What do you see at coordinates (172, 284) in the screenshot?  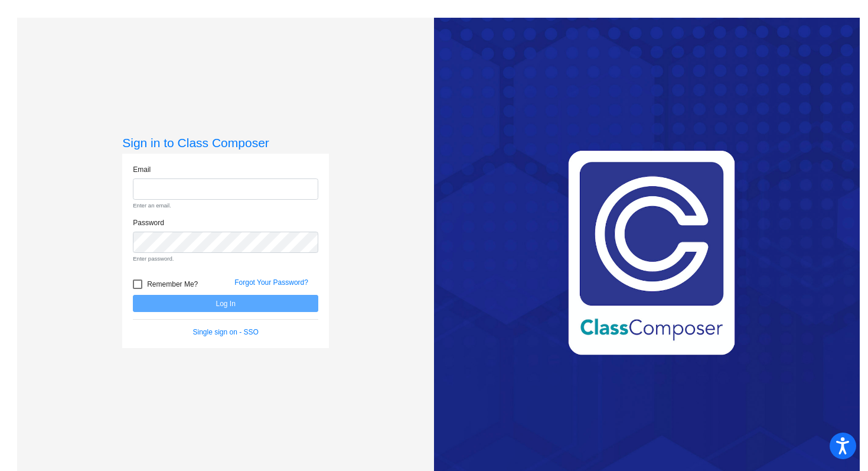 I see `span: Remember Me?` at bounding box center [172, 284].